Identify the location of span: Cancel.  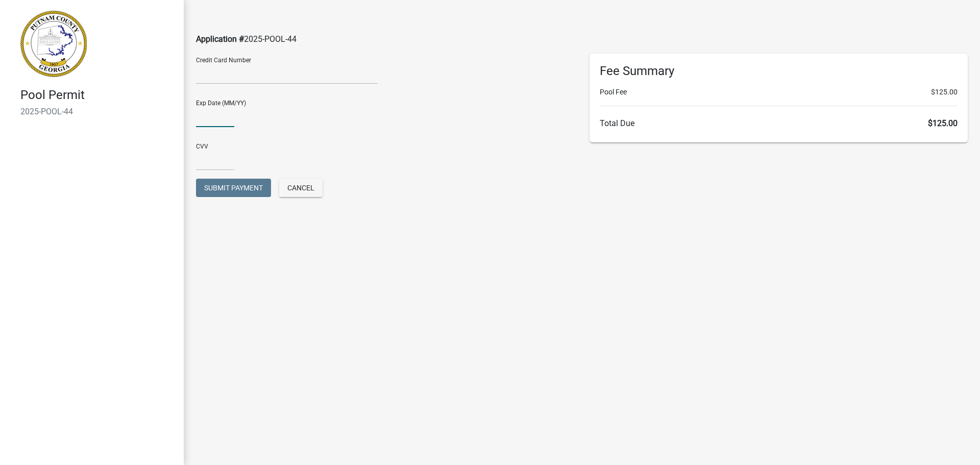
(301, 187).